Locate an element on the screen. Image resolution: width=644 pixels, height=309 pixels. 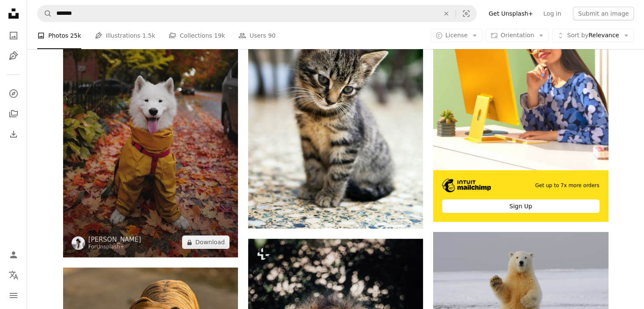
a: Users 90 is located at coordinates (257, 36).